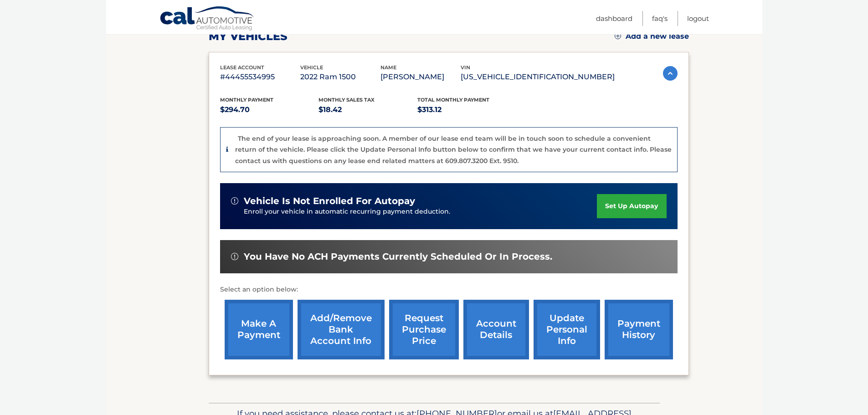 The width and height of the screenshot is (868, 415). What do you see at coordinates (368, 110) in the screenshot?
I see `p: $18.42` at bounding box center [368, 110].